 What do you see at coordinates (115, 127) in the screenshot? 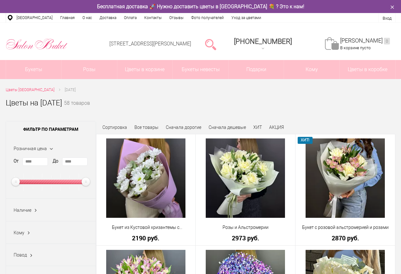
I see `span: Сортировка` at bounding box center [115, 127].